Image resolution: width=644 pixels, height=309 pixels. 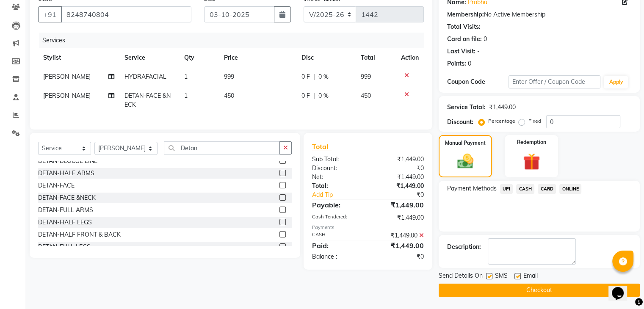 What do you see at coordinates (66, 173) in the screenshot?
I see `div: DETAN-HALF ARMS` at bounding box center [66, 173].